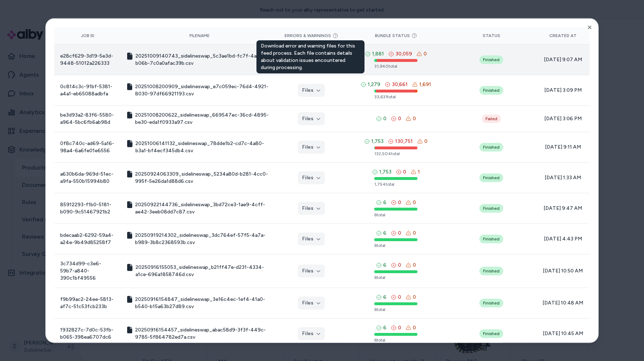  I want to click on button: Failed, so click(491, 119).